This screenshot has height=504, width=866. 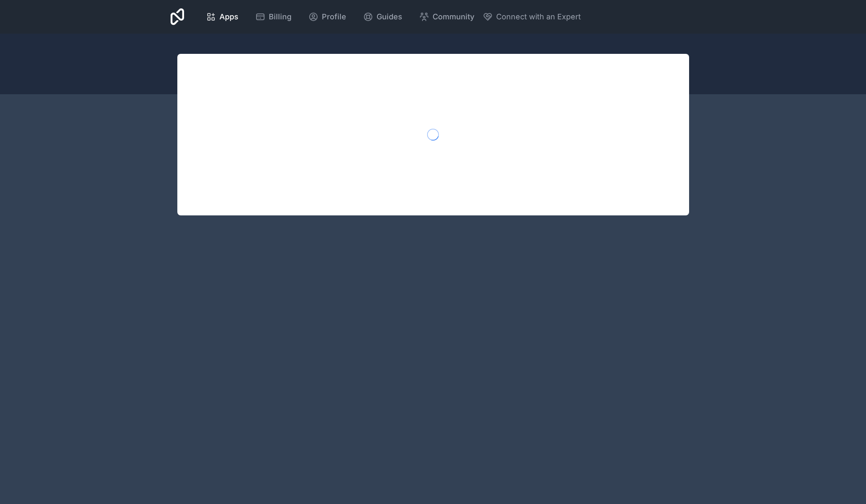 What do you see at coordinates (273, 17) in the screenshot?
I see `a: Billing` at bounding box center [273, 17].